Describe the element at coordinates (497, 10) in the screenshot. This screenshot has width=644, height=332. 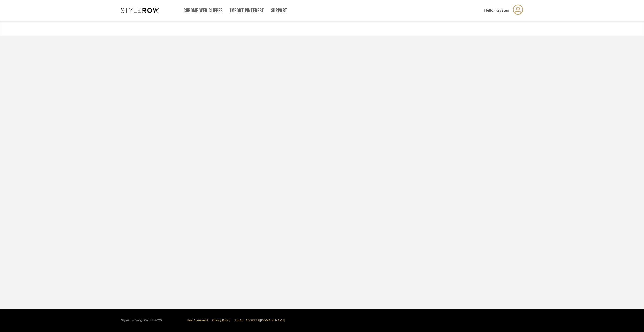
I see `span: Hello, Krysten` at that location.